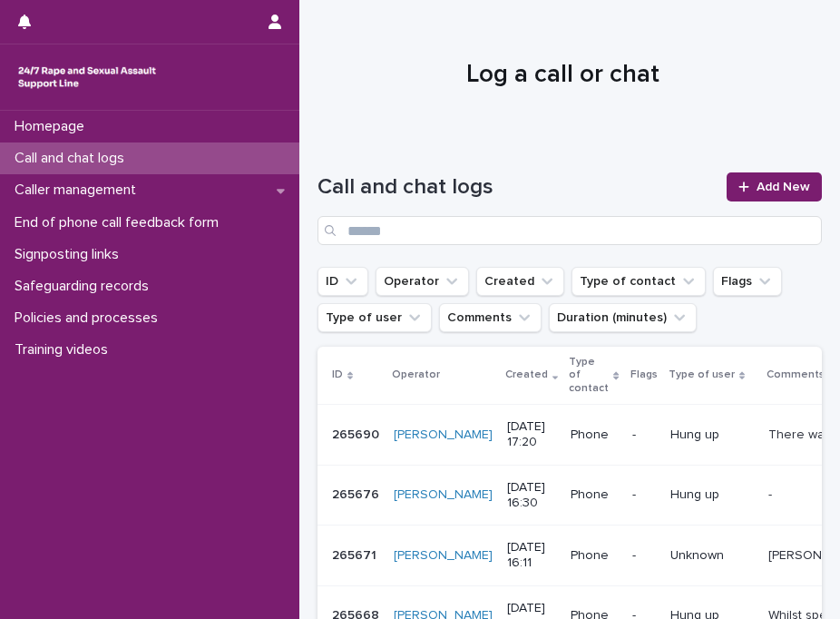  Describe the element at coordinates (356, 553) in the screenshot. I see `p: 265671` at that location.